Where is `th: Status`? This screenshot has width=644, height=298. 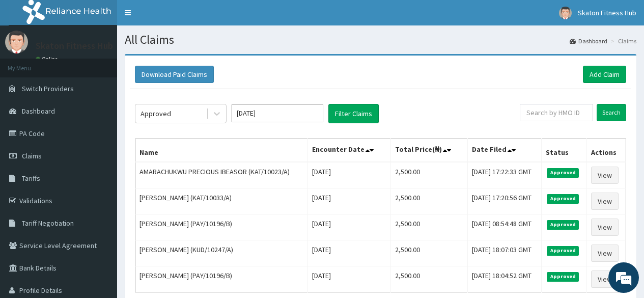 th: Status is located at coordinates (564, 150).